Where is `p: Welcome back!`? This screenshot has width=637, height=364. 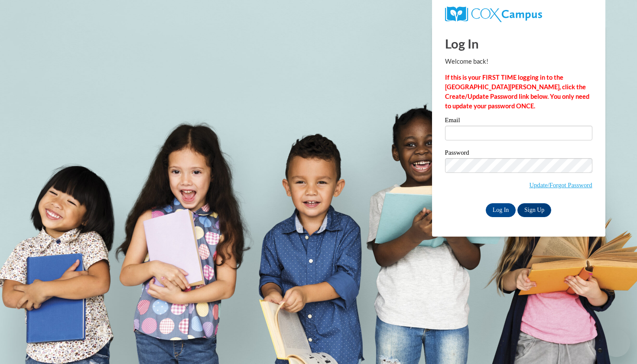 p: Welcome back! is located at coordinates (519, 62).